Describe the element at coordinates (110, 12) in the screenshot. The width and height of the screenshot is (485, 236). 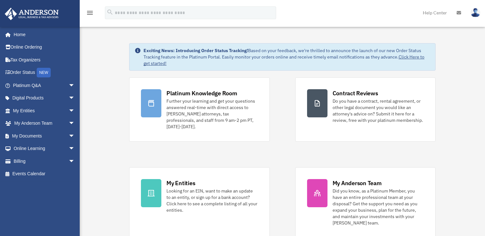
I see `i: search` at that location.